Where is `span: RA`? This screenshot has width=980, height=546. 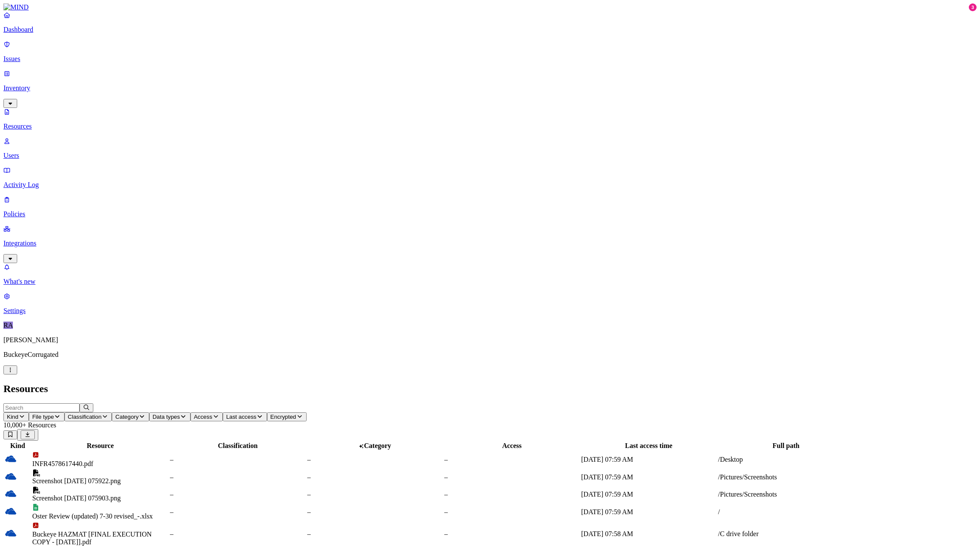
span: RA is located at coordinates (8, 325).